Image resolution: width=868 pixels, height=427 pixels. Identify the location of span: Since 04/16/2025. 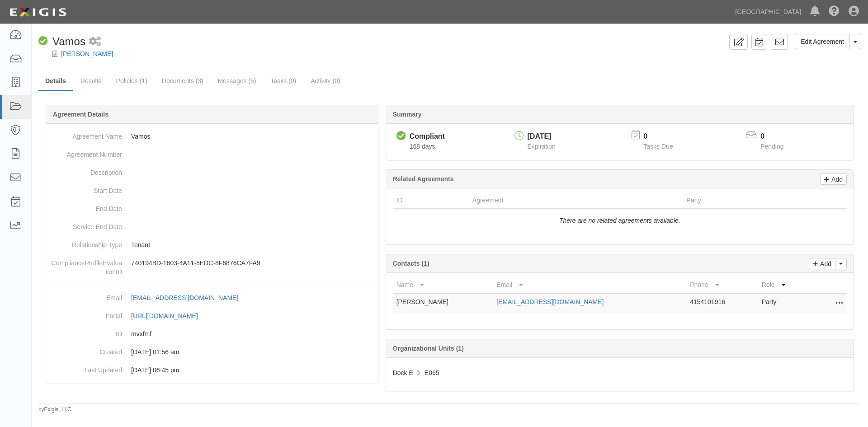
(422, 147).